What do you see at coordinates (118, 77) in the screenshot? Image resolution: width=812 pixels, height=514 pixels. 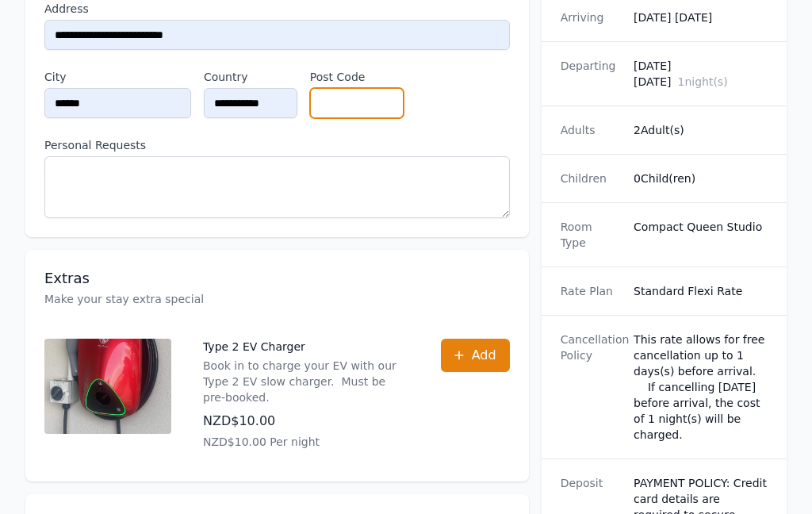 I see `label: City` at bounding box center [118, 77].